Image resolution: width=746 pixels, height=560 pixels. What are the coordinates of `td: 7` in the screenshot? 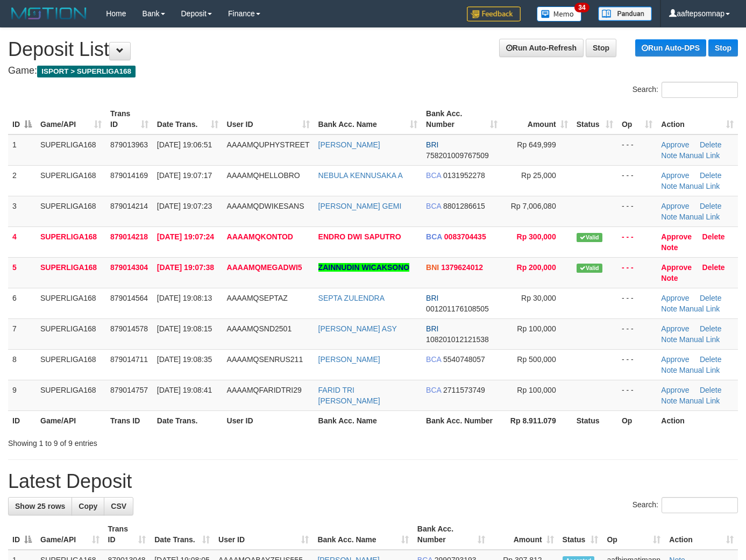 It's located at (22, 333).